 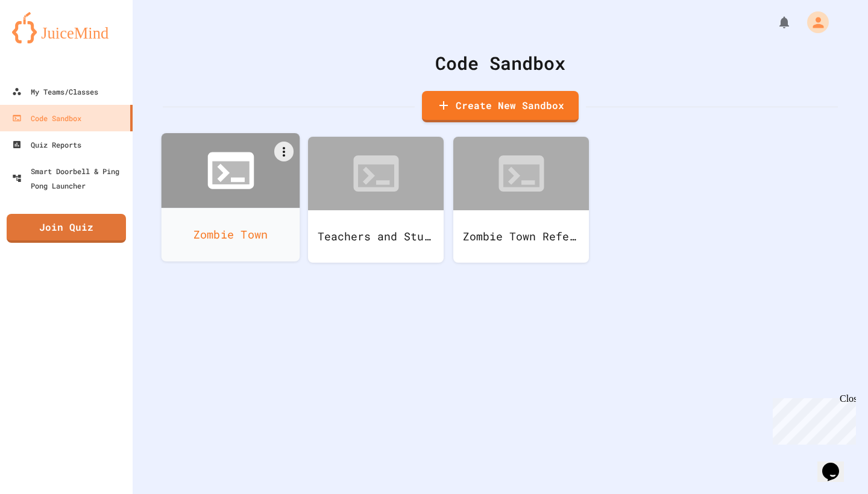 What do you see at coordinates (775, 23) in the screenshot?
I see `div: My Notifications` at bounding box center [775, 23].